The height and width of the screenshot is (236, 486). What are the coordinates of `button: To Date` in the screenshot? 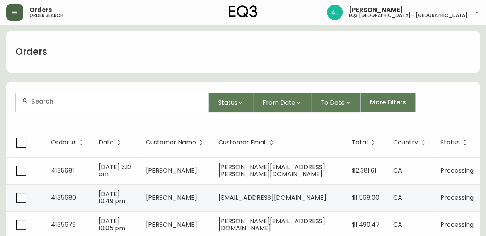 It's located at (336, 102).